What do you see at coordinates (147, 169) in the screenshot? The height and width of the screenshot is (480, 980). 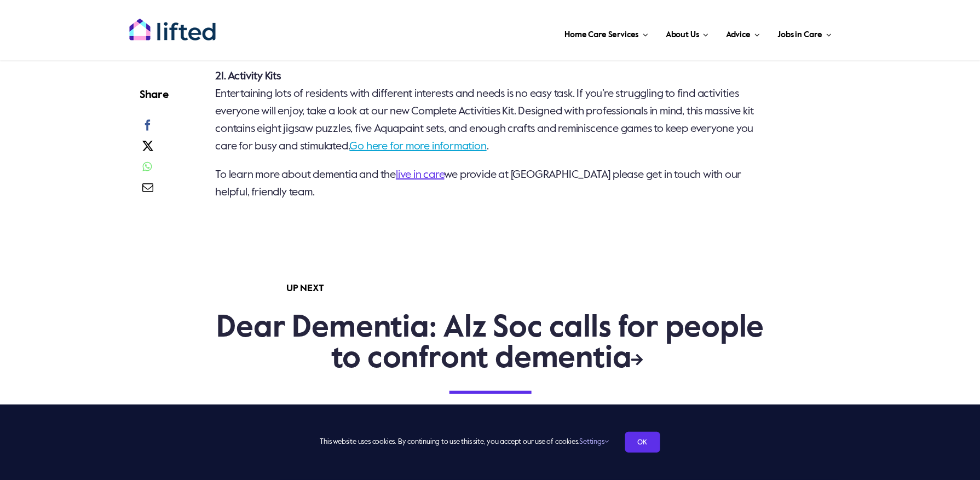 I see `a: WhatsApp` at bounding box center [147, 169].